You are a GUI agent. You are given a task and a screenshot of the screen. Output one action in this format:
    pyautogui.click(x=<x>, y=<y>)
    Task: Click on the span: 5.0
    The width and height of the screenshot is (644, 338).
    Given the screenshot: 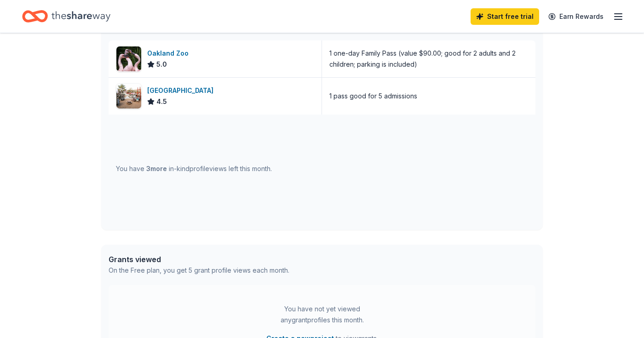 What is the action you would take?
    pyautogui.click(x=161, y=64)
    